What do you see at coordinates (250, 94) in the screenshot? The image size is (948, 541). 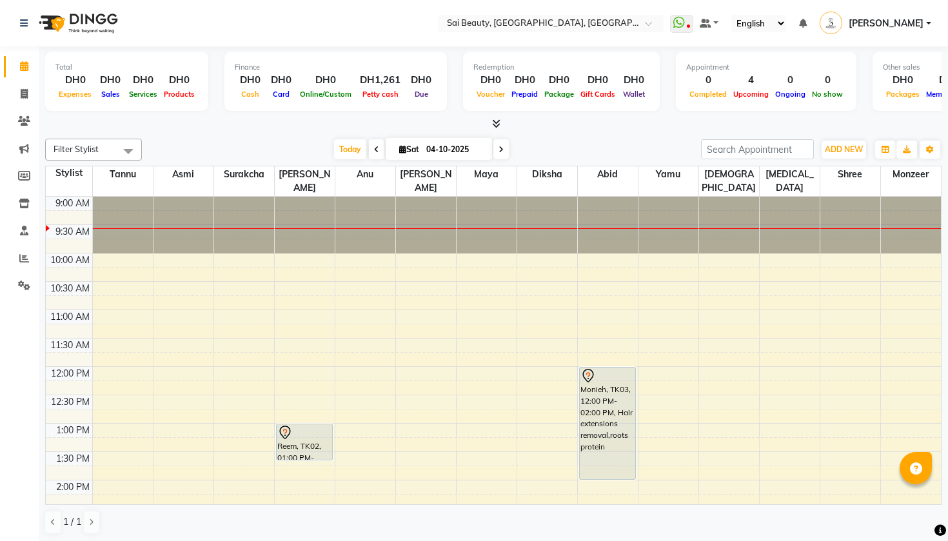 I see `span: Cash` at bounding box center [250, 94].